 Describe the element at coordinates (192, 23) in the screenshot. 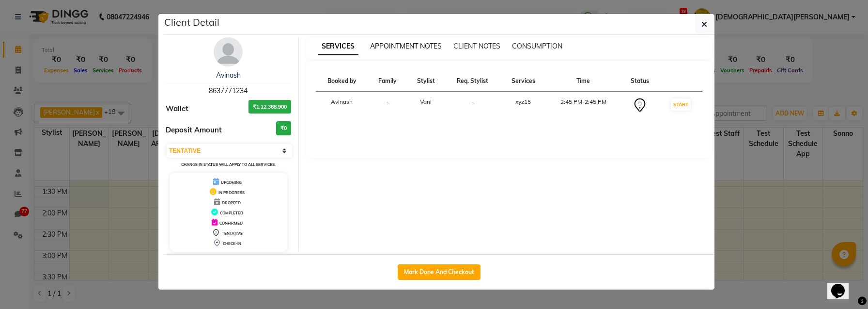

I see `h5: Client Detail` at that location.